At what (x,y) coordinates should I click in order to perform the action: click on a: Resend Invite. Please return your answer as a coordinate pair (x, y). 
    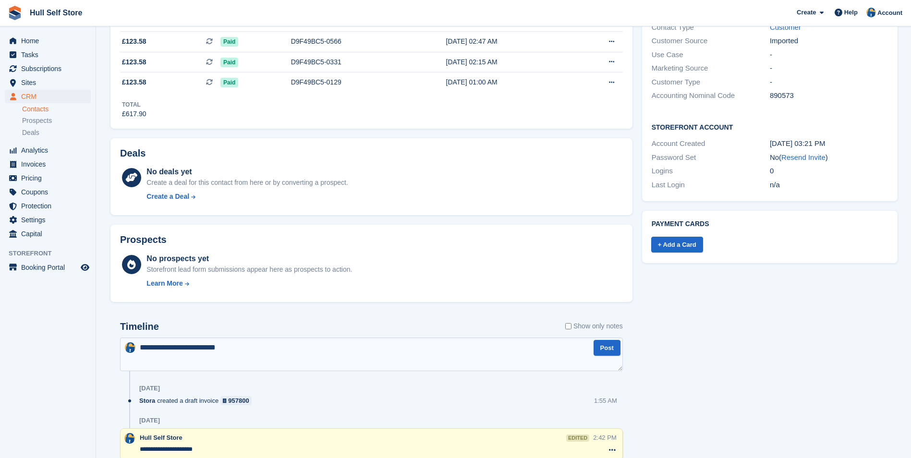
    Looking at the image, I should click on (803, 157).